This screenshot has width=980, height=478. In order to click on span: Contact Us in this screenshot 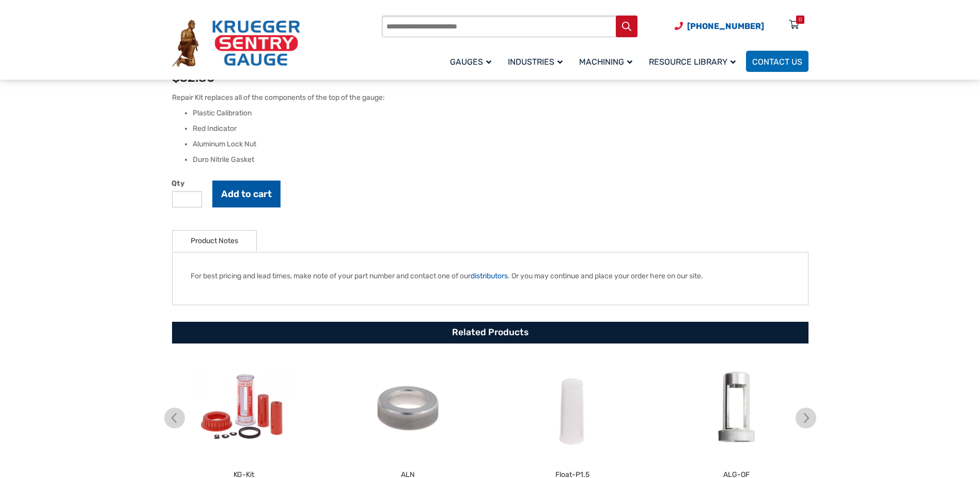, I will do `click(777, 62)`.